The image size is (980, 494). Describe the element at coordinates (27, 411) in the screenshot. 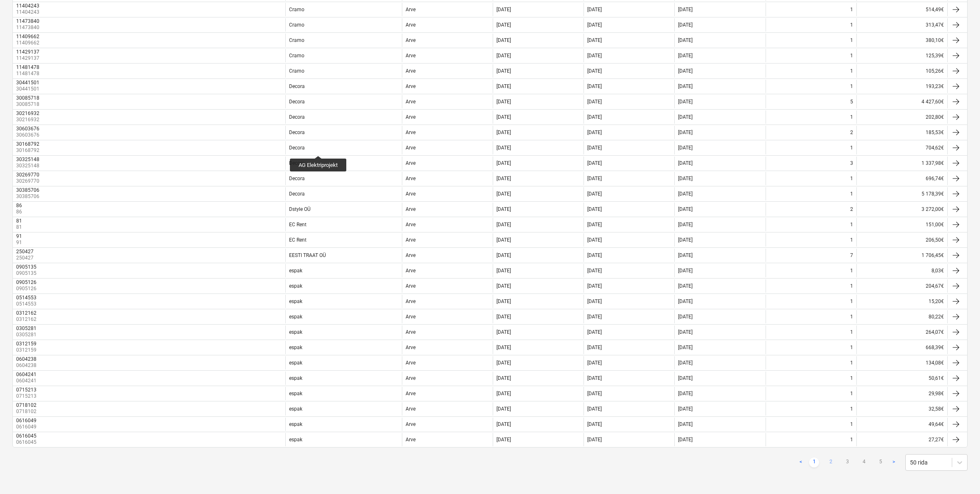

I see `p: 0718102` at that location.